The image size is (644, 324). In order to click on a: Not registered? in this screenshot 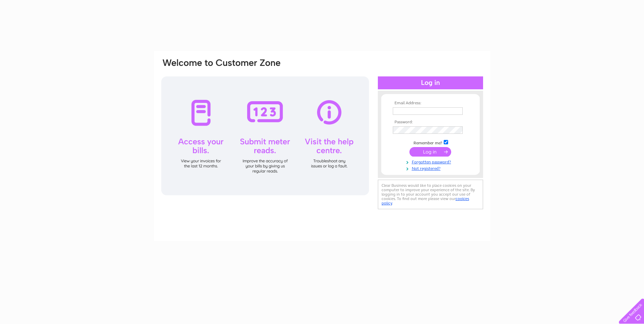, I will do `click(431, 168)`.